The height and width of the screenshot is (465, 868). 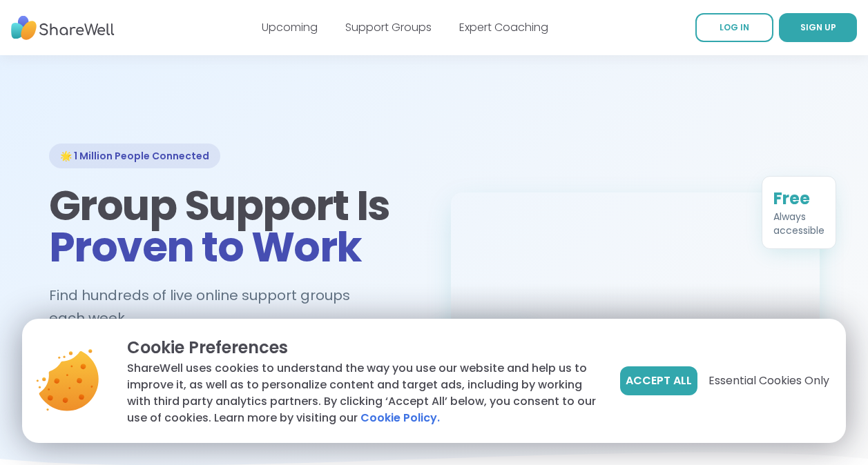 I want to click on span: SIGN UP, so click(x=819, y=27).